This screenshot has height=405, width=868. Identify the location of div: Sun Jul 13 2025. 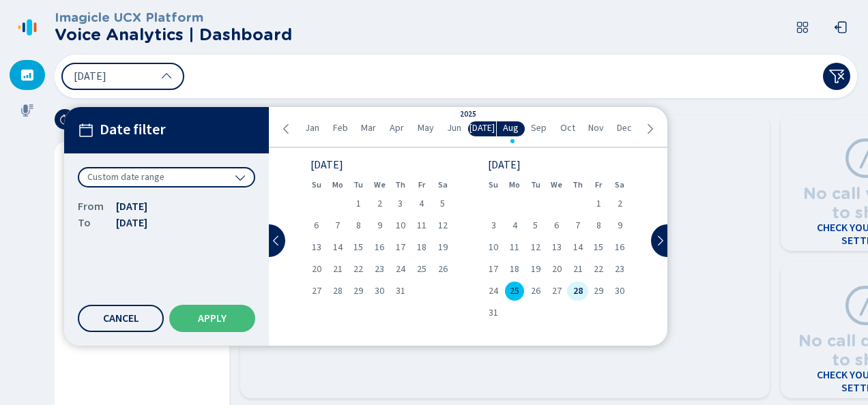
(316, 248).